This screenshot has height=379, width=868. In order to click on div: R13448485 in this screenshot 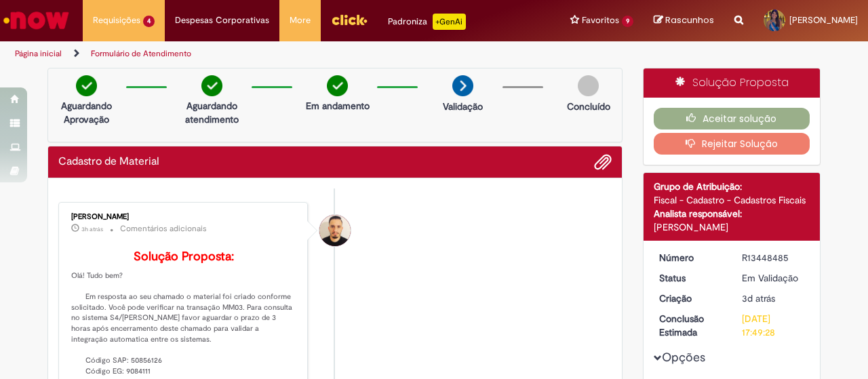, I will do `click(773, 258)`.